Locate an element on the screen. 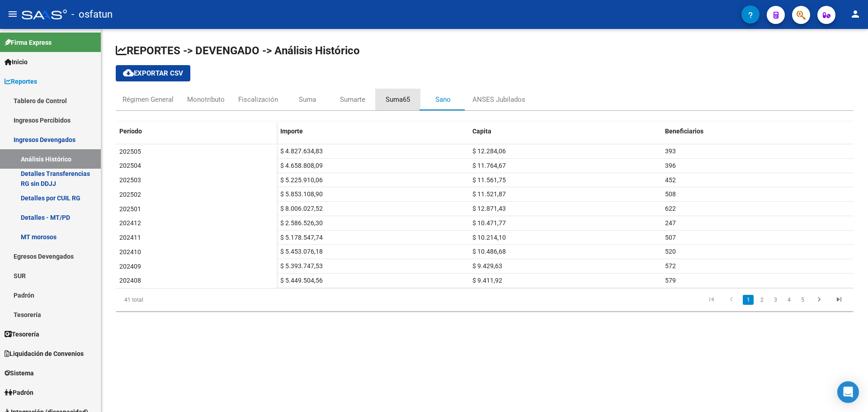 This screenshot has width=868, height=412. li: page 5 is located at coordinates (802, 300).